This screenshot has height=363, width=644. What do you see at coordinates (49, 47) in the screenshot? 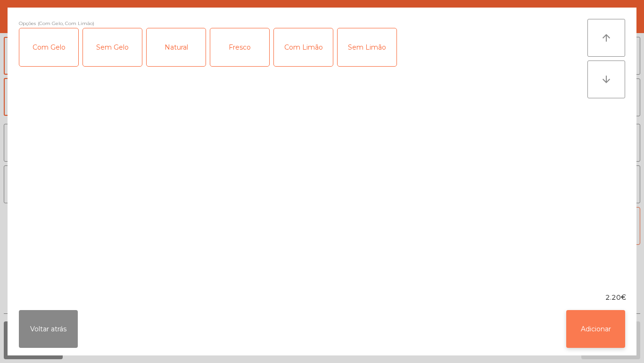
I see `div: Com Gelo` at bounding box center [49, 47].